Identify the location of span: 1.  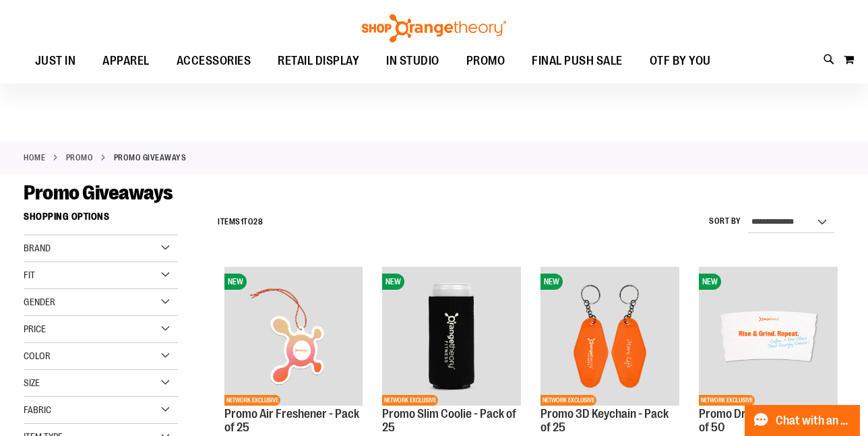
(242, 222).